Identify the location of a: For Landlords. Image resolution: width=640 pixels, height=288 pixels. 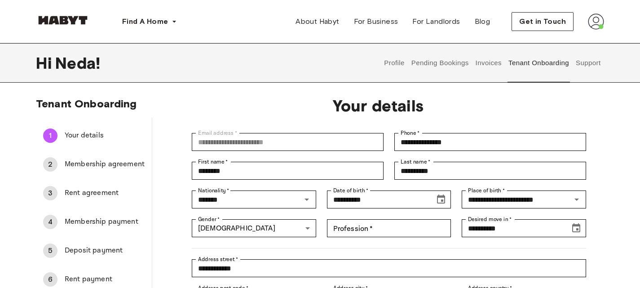
(436, 22).